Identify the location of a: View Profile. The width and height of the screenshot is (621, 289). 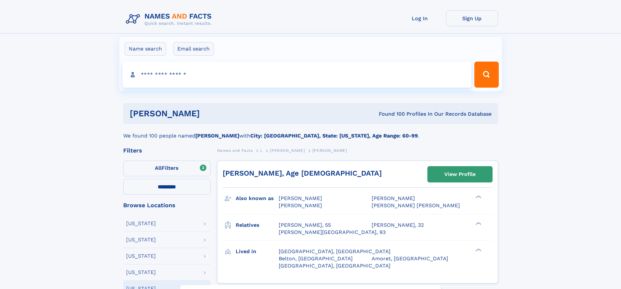
(460, 174).